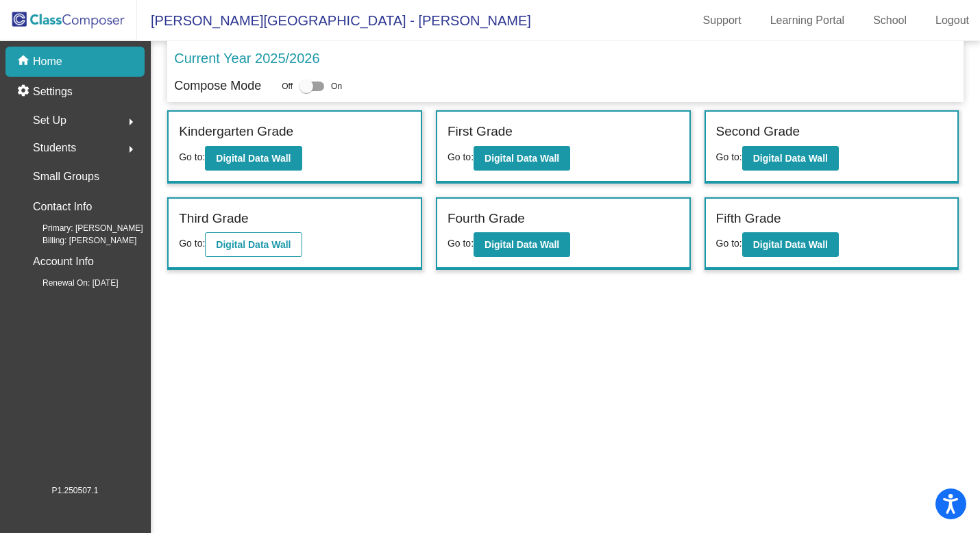  Describe the element at coordinates (217, 86) in the screenshot. I see `p: Compose Mode` at that location.